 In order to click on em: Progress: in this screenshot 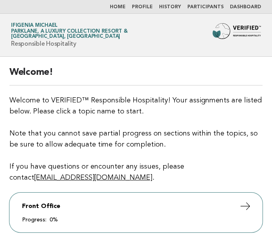, I will do `click(34, 220)`.